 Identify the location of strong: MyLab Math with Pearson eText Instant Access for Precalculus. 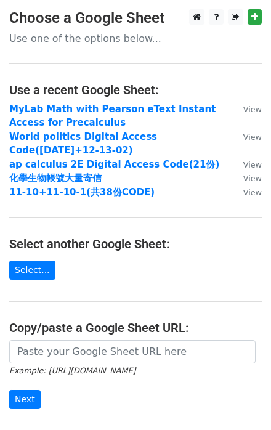
(112, 116).